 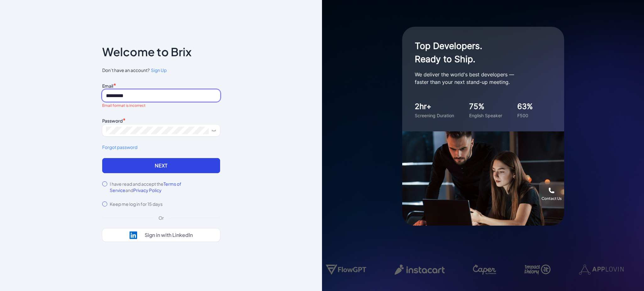 I want to click on span: Sign Up, so click(x=159, y=70).